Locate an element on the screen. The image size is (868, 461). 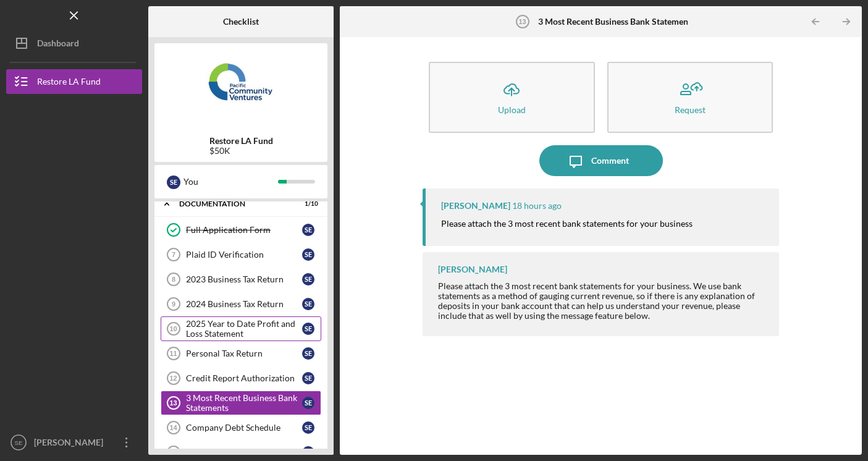
div: Upload is located at coordinates (512, 109).